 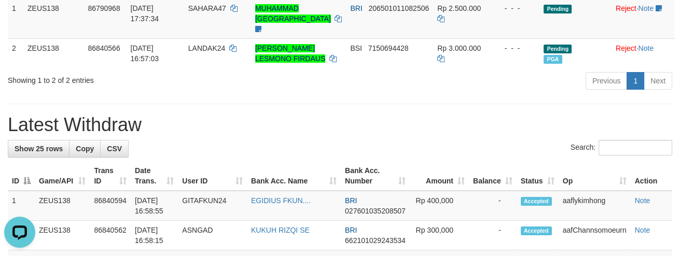 What do you see at coordinates (606, 81) in the screenshot?
I see `a: Previous` at bounding box center [606, 81].